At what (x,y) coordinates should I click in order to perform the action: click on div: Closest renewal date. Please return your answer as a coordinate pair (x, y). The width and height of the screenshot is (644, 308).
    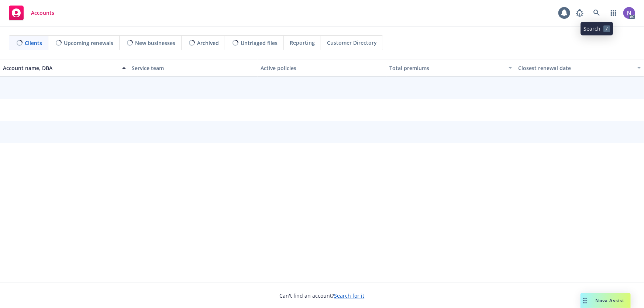
    Looking at the image, I should click on (575, 68).